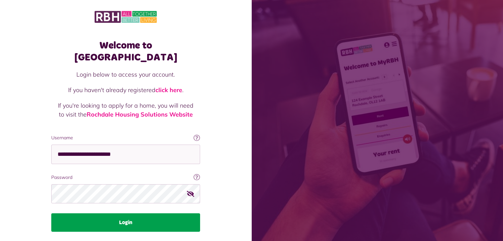  Describe the element at coordinates (126, 17) in the screenshot. I see `img: MyRBH` at that location.